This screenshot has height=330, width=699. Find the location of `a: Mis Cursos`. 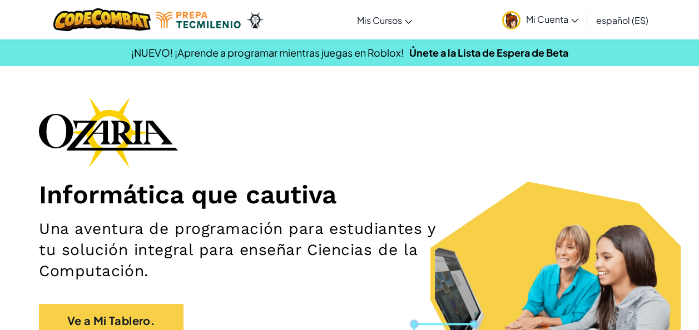

a: Mis Cursos is located at coordinates (384, 20).